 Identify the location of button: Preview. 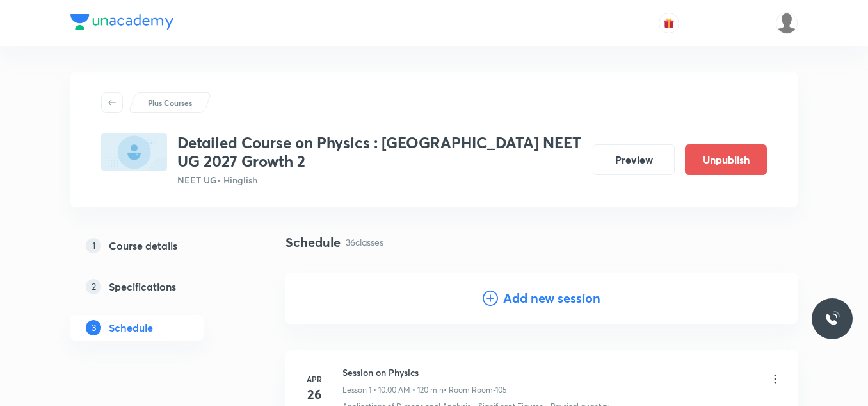
(634, 159).